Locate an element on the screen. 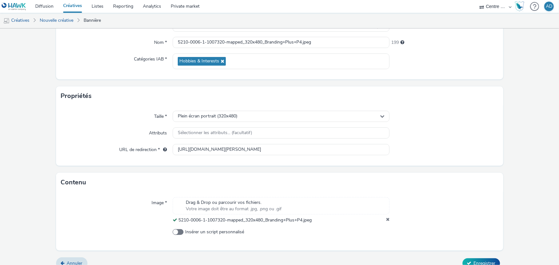 The width and height of the screenshot is (559, 265). div: Hawk Academy is located at coordinates (520, 6).